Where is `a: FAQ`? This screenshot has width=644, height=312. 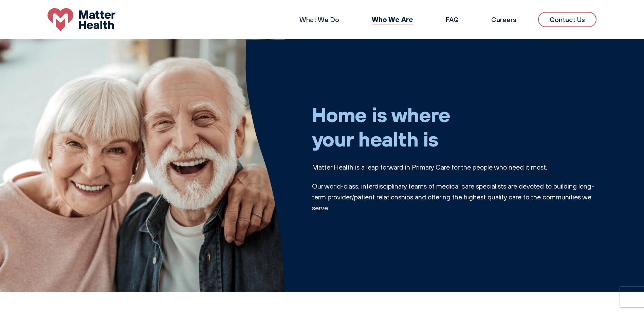 a: FAQ is located at coordinates (452, 19).